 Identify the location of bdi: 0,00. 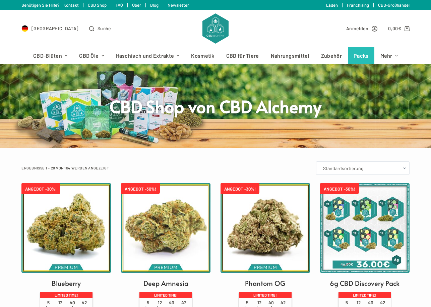
(395, 28).